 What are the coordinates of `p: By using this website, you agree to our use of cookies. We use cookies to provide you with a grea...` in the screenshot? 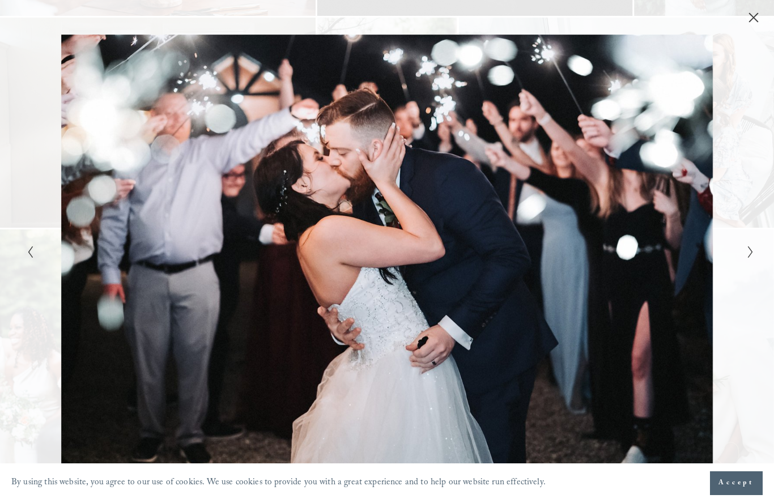 It's located at (278, 483).